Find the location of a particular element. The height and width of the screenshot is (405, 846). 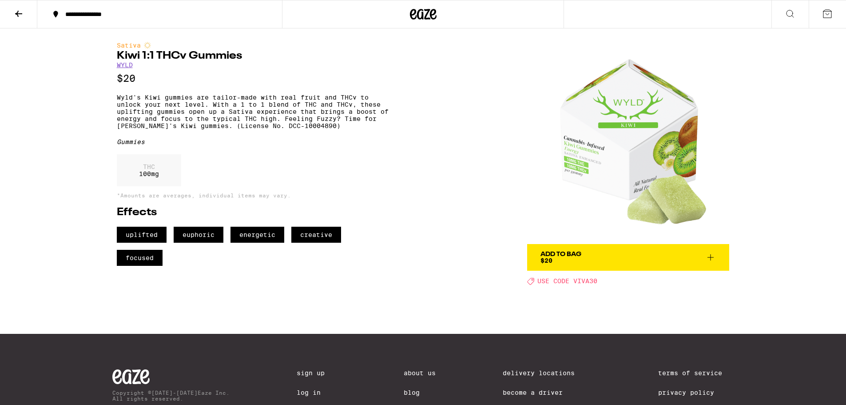

a: Delivery Locations is located at coordinates (547, 373).